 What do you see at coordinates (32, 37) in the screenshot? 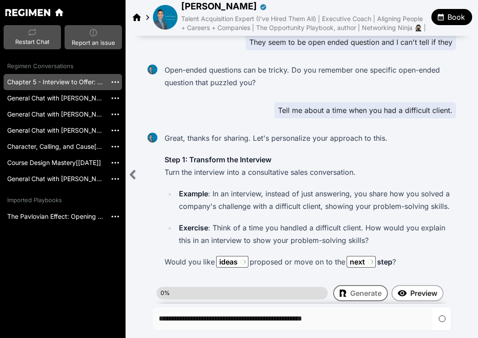
I see `button: Restart ChatRestart Chat` at bounding box center [32, 37].